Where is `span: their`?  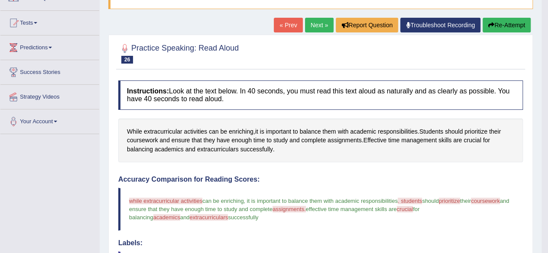
span: their is located at coordinates (465, 201).